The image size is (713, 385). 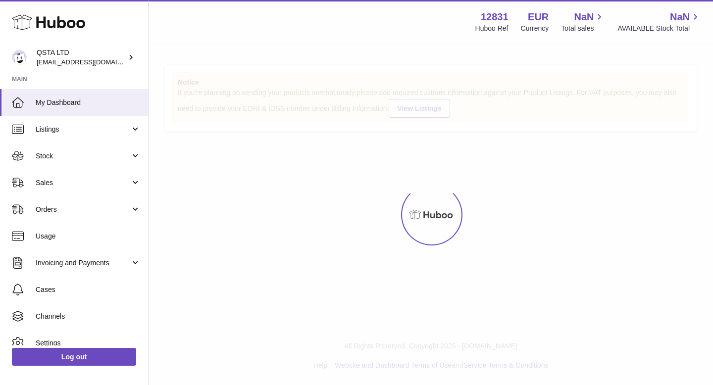 I want to click on span: Orders, so click(x=83, y=210).